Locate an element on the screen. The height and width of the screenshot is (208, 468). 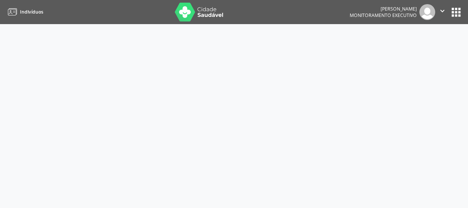
span: Monitoramento Executivo is located at coordinates (383, 15).